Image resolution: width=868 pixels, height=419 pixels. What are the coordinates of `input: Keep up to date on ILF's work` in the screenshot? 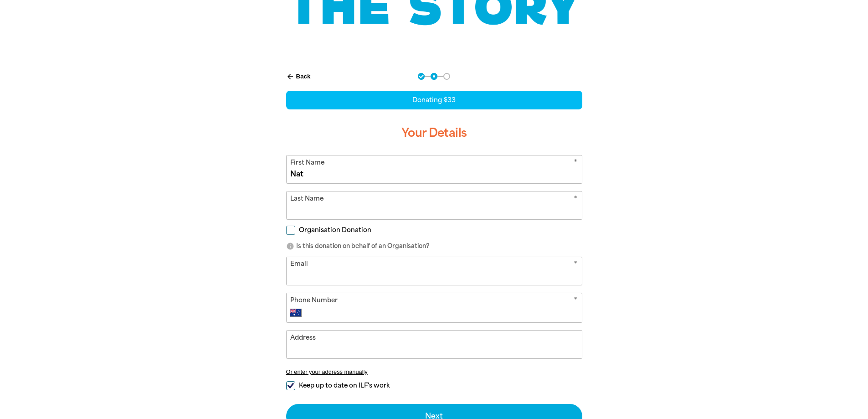 It's located at (291, 386).